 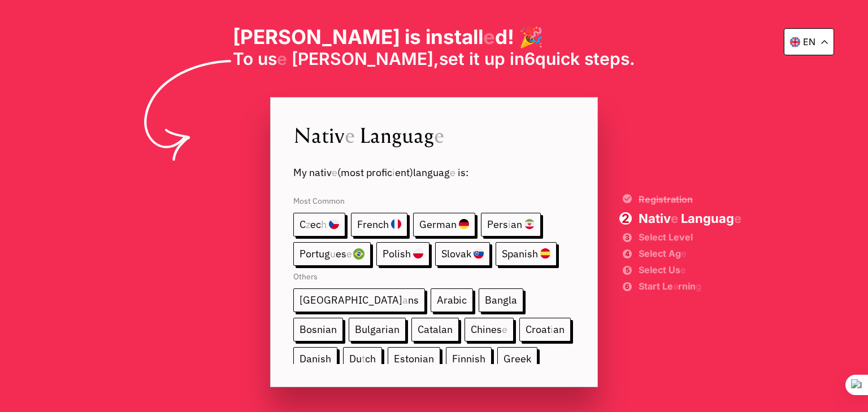 I want to click on readpronunciation-word: quick, so click(x=557, y=59).